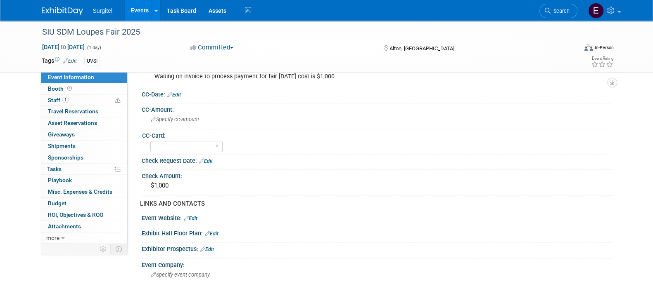 Image resolution: width=653 pixels, height=284 pixels. Describe the element at coordinates (76, 215) in the screenshot. I see `span: ROI, Objectives & ROO` at that location.